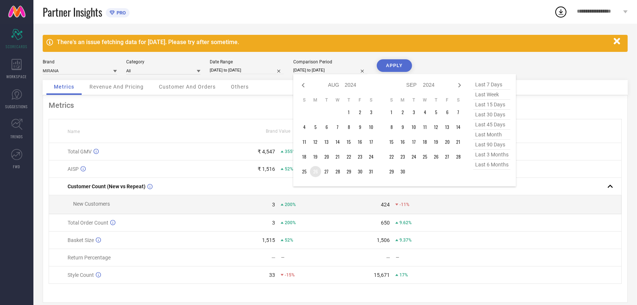 The width and height of the screenshot is (637, 305). Describe the element at coordinates (360, 127) in the screenshot. I see `td: Fri Aug 09 2024` at that location.